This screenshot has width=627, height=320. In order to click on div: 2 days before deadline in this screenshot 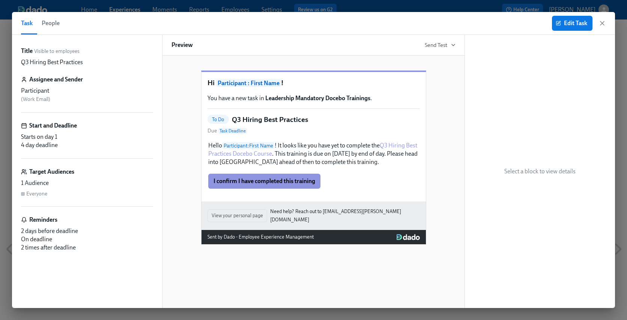, I will do `click(87, 231)`.